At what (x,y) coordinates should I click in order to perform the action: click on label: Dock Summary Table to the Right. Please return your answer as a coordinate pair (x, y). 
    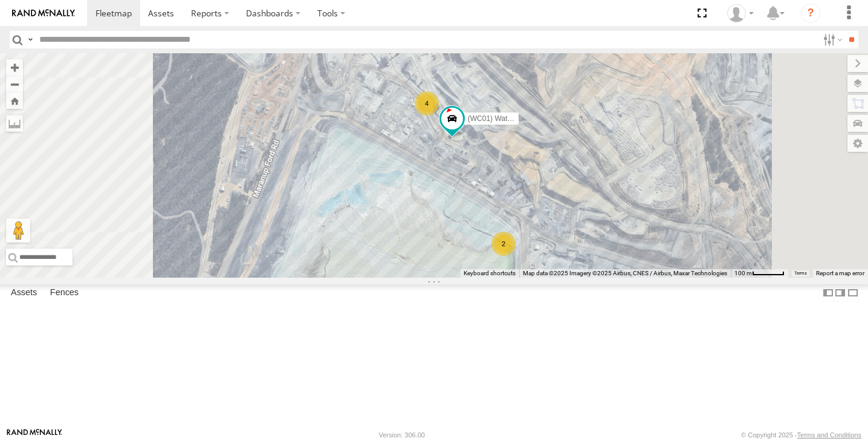
    Looking at the image, I should click on (840, 293).